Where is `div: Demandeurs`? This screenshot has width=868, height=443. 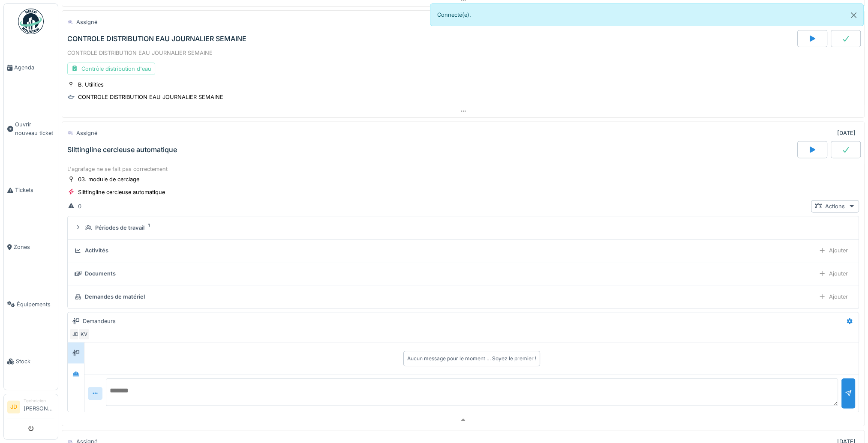
div: Demandeurs is located at coordinates (99, 321).